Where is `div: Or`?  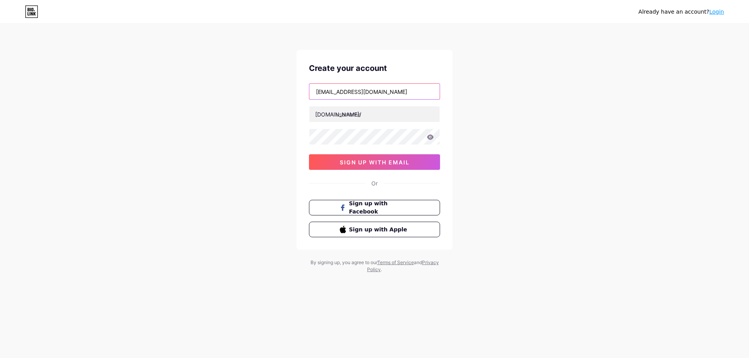
div: Or is located at coordinates (374, 183).